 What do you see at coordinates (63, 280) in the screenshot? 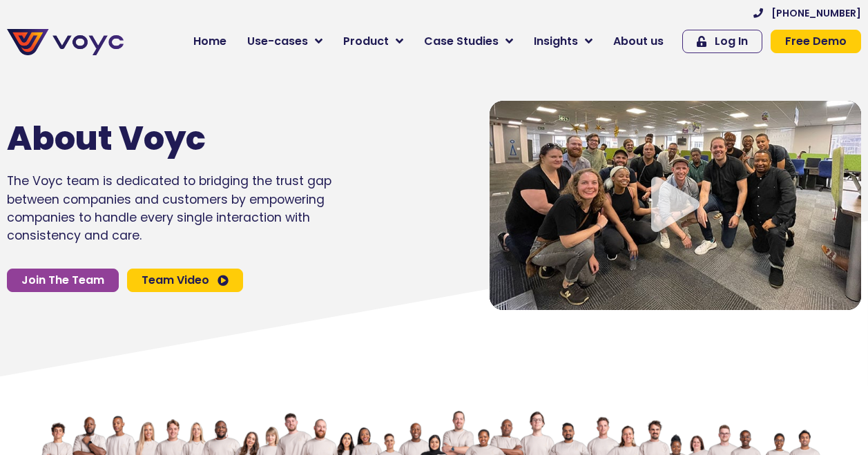
I see `a: Join The Team` at bounding box center [63, 280].